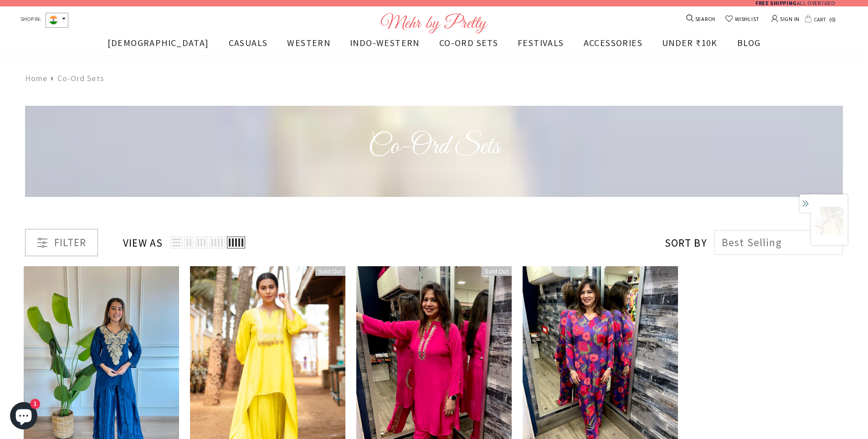 This screenshot has height=439, width=868. Describe the element at coordinates (434, 147) in the screenshot. I see `span: Co-Ord Sets` at that location.